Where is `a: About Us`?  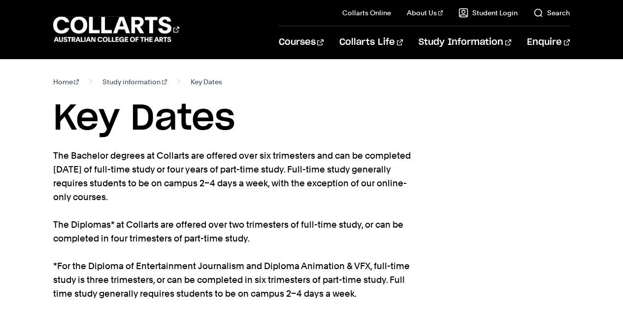
a: About Us is located at coordinates (425, 13).